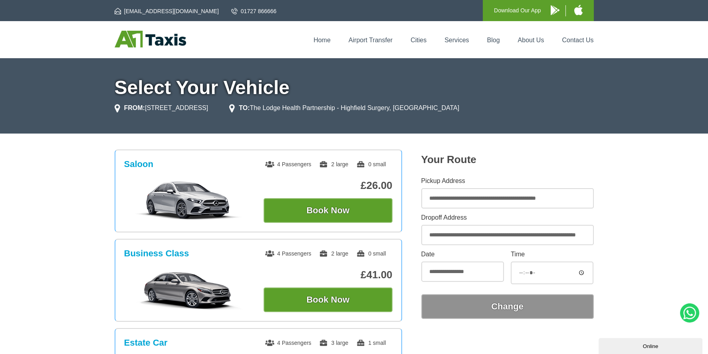  What do you see at coordinates (139, 164) in the screenshot?
I see `h3: Saloon` at bounding box center [139, 164].